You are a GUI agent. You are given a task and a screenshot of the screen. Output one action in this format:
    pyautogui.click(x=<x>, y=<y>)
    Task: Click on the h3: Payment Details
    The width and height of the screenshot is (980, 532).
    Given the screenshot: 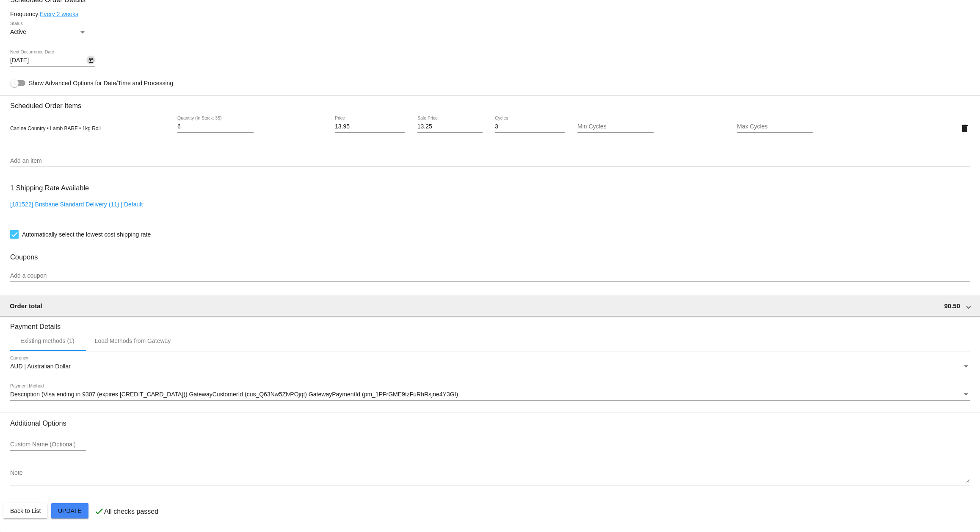 What is the action you would take?
    pyautogui.click(x=490, y=323)
    